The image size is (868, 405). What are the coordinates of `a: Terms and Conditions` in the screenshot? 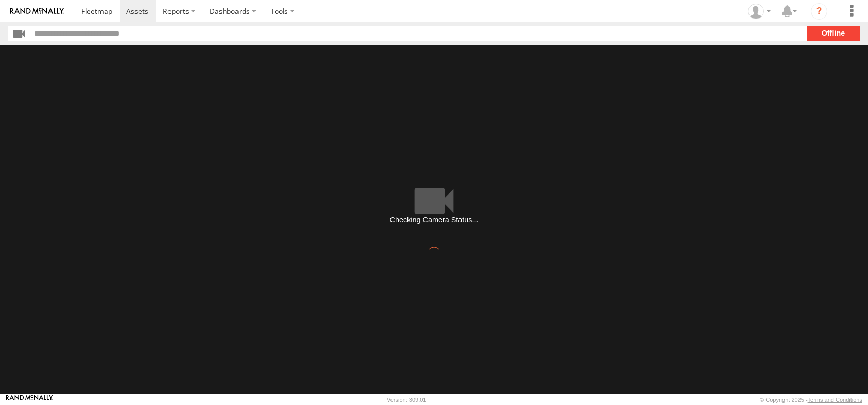 It's located at (835, 400).